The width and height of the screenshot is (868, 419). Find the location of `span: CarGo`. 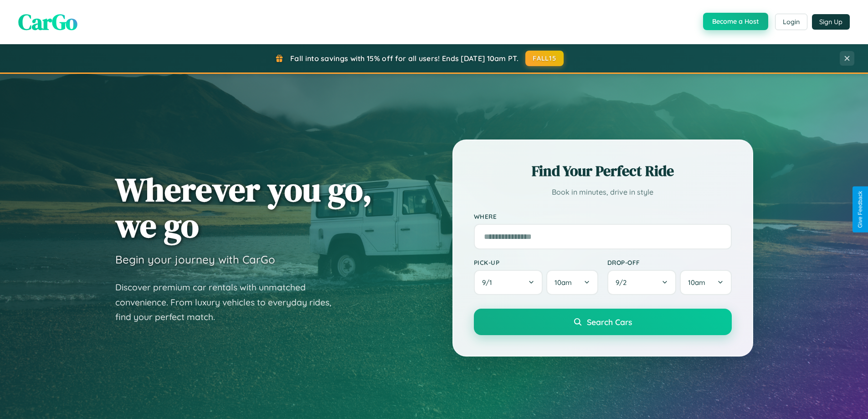

span: CarGo is located at coordinates (48, 22).